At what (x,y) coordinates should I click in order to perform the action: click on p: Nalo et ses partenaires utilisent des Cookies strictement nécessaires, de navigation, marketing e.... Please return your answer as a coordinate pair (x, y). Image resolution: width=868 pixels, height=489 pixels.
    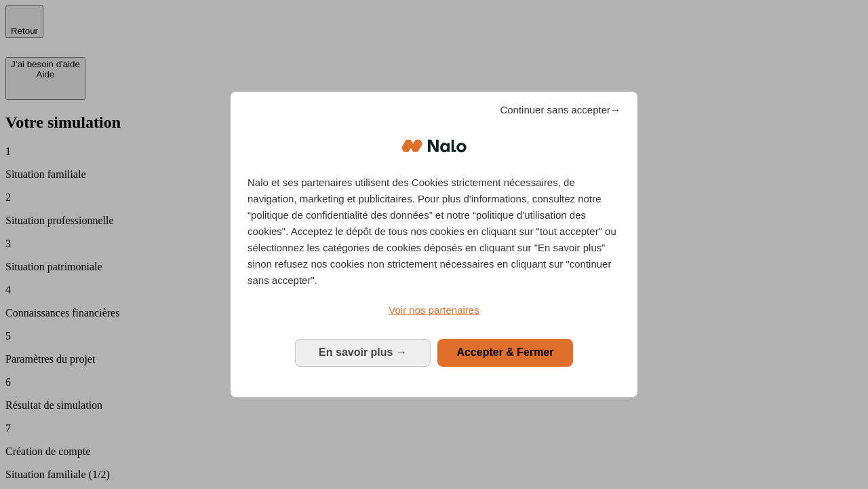
    Looking at the image, I should click on (434, 232).